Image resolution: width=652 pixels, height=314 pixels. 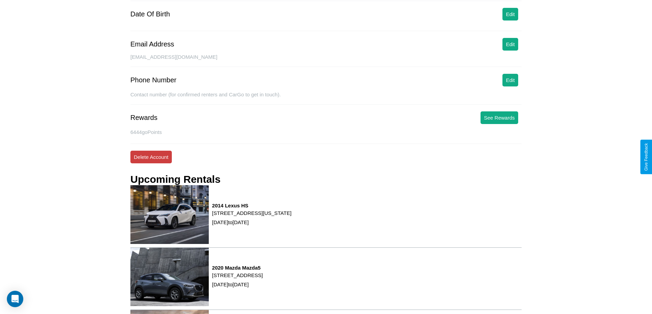 I want to click on div: Rewards, so click(x=144, y=118).